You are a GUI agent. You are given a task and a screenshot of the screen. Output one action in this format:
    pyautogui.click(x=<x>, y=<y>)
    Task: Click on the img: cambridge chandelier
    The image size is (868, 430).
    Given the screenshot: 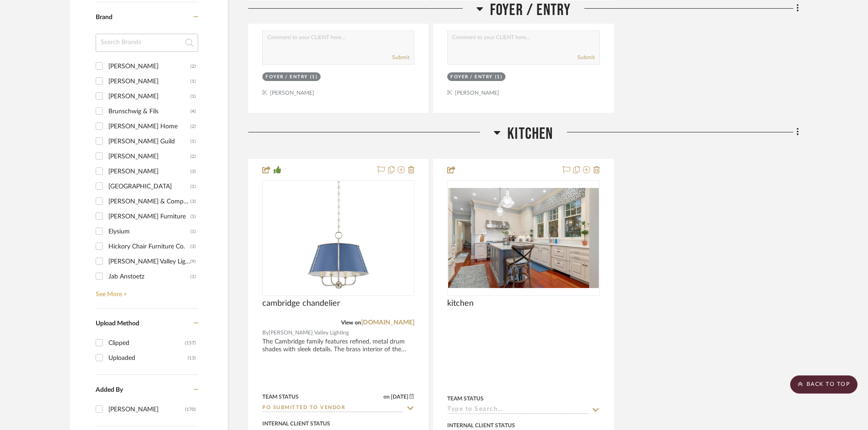 What is the action you would take?
    pyautogui.click(x=338, y=238)
    